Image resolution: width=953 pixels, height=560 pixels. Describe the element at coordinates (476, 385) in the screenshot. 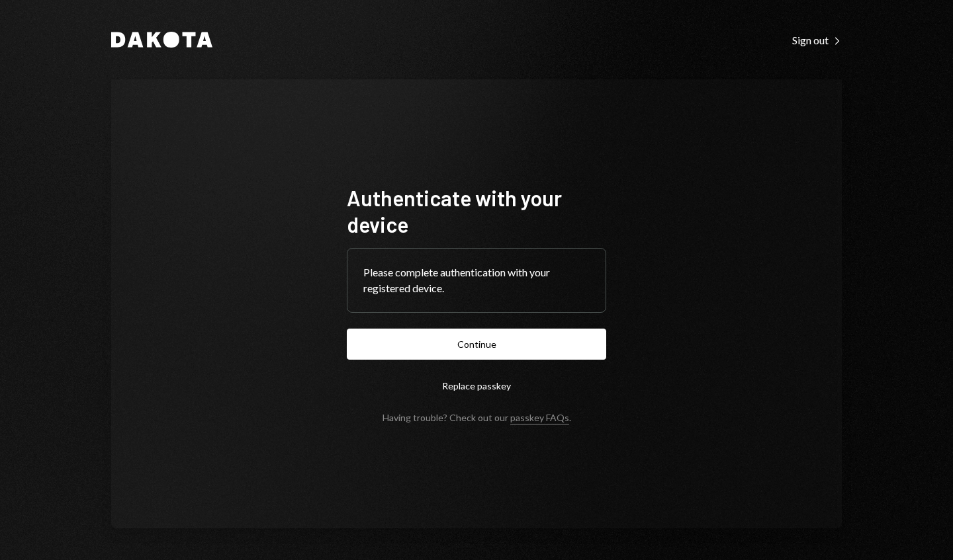

I see `button: Replace passkey` at that location.